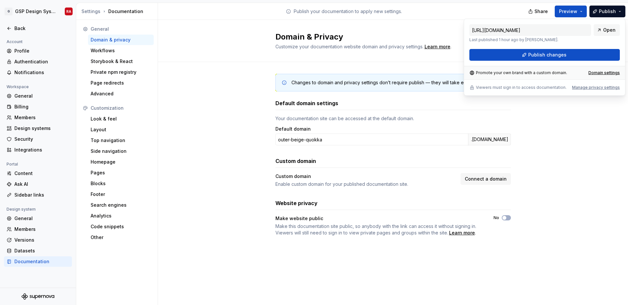  What do you see at coordinates (91, 11) in the screenshot?
I see `button: Settings` at bounding box center [91, 11].